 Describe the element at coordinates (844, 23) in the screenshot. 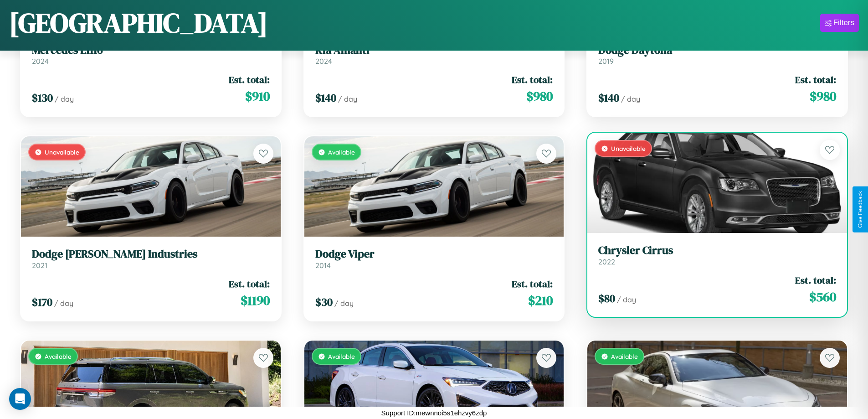

I see `div: Filters` at that location.